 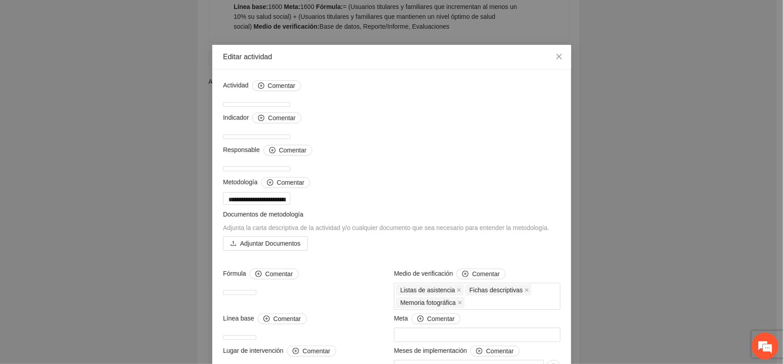 What do you see at coordinates (266, 183) in the screenshot?
I see `span: Metodología` at bounding box center [266, 183].